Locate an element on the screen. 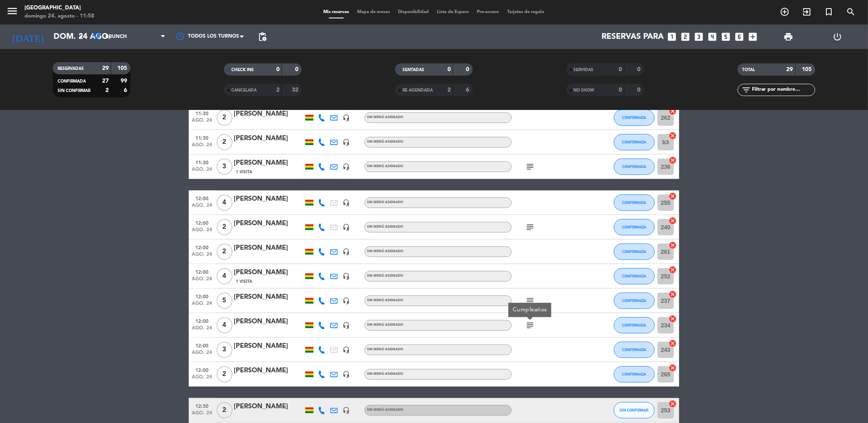  strong: 99 is located at coordinates (125, 81).